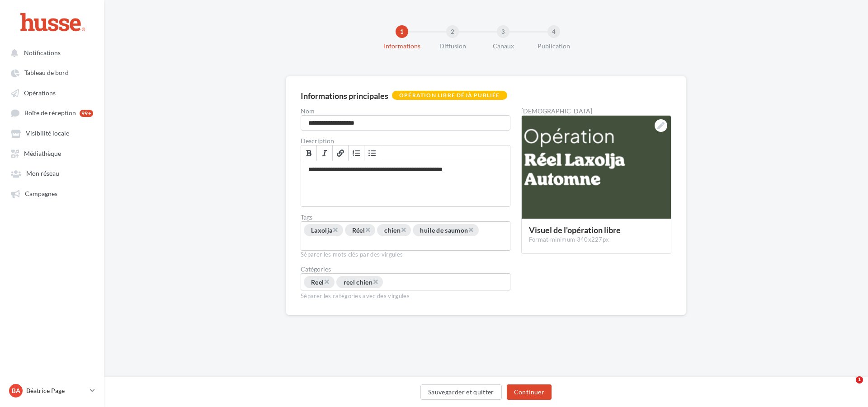 This screenshot has width=868, height=407. Describe the element at coordinates (340, 153) in the screenshot. I see `a: Lien` at that location.